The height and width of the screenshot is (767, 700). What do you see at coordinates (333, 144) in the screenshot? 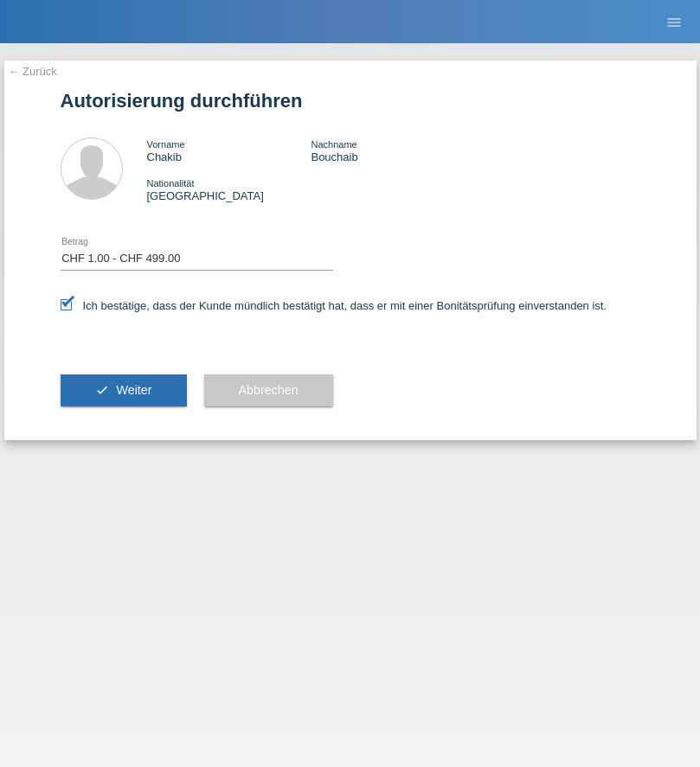
I see `span: Nachname` at bounding box center [333, 144].